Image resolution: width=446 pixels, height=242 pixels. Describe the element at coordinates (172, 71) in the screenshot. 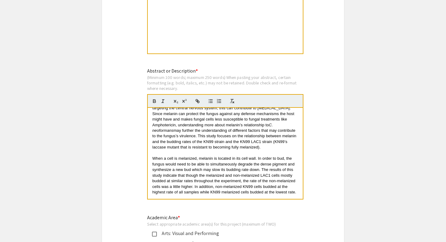

I see `mat-label: Abstract or Description` at that location.